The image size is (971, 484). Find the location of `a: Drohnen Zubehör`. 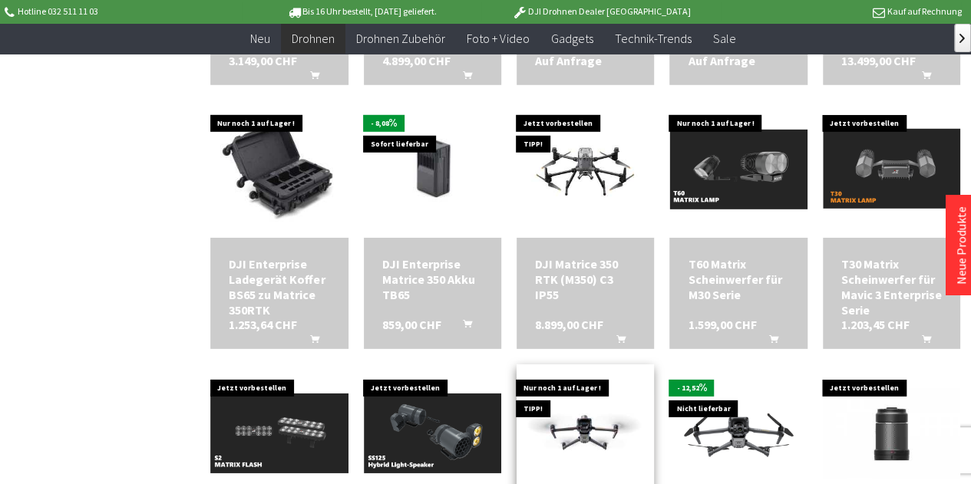

a: Drohnen Zubehör is located at coordinates (400, 38).